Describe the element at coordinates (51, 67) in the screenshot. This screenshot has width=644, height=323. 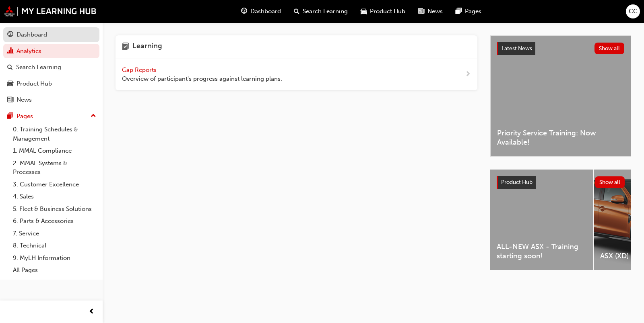
I see `a: Search Learning` at that location.